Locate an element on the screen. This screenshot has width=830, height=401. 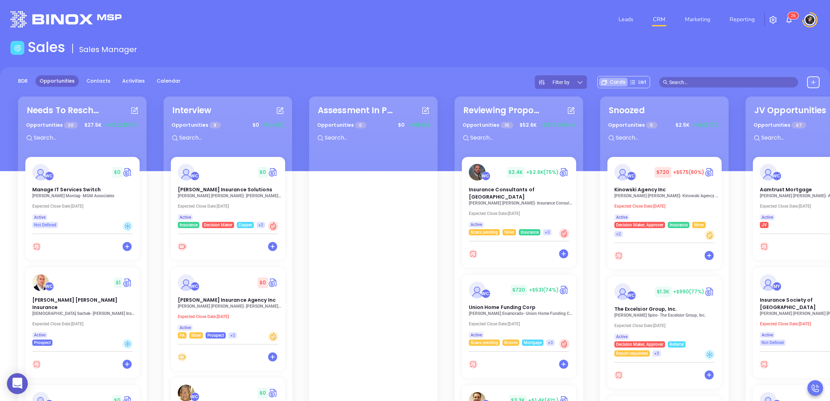
span: Union Home Funding Corp is located at coordinates (502, 307).